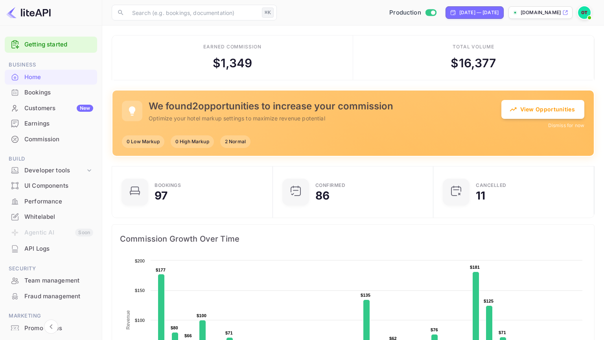  What do you see at coordinates (491, 185) in the screenshot?
I see `div: CANCELLED` at bounding box center [491, 185].